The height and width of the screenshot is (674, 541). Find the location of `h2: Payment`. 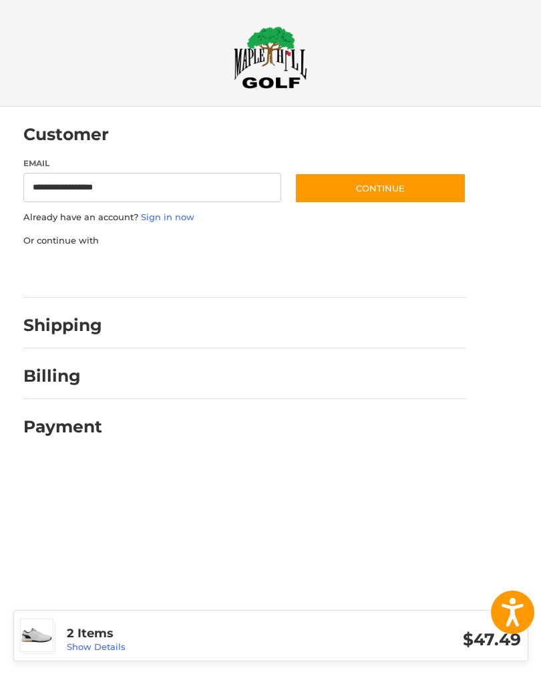

h2: Payment is located at coordinates (63, 427).